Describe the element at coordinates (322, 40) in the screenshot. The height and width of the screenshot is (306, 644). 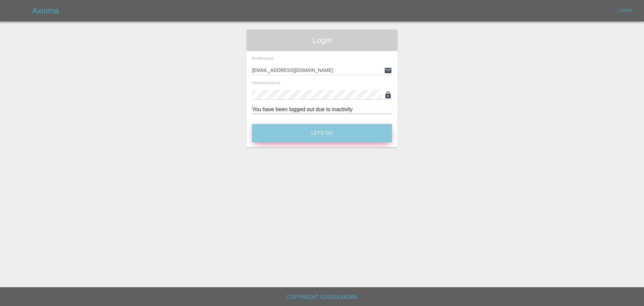
I see `span: Login` at that location.